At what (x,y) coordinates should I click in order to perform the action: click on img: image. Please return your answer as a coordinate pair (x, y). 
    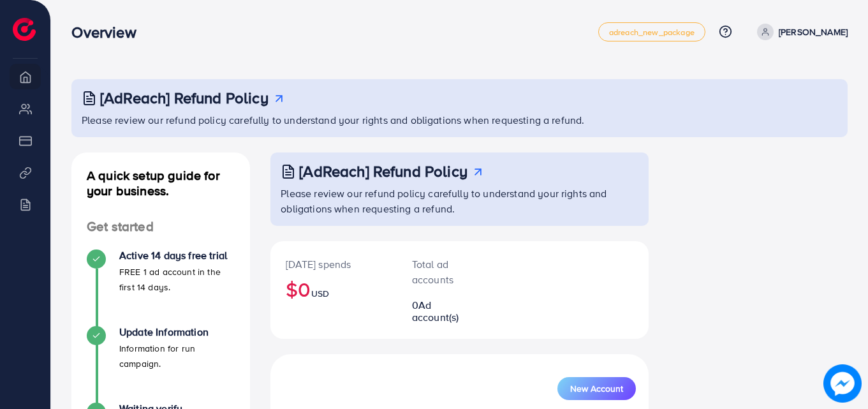
    Looking at the image, I should click on (843, 383).